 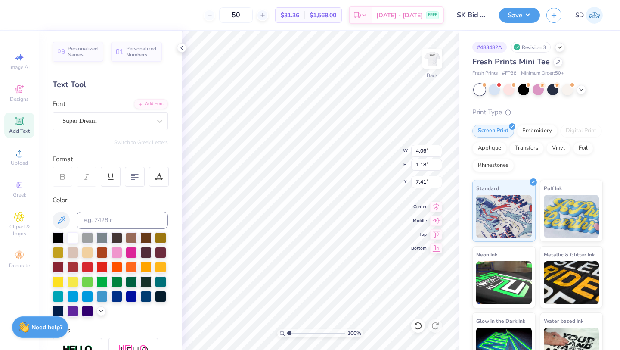 I want to click on div: Foil, so click(x=583, y=148).